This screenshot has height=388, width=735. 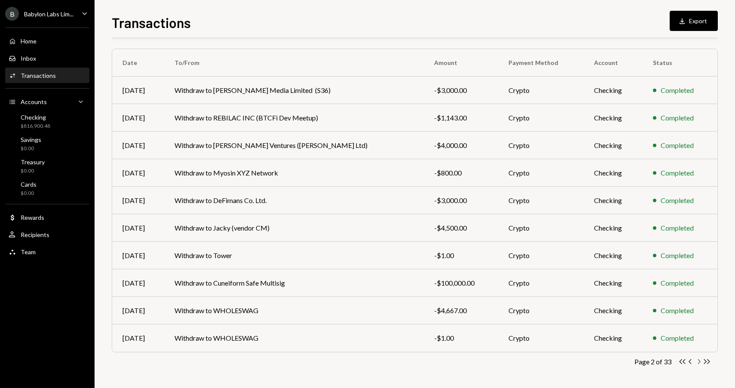 What do you see at coordinates (12, 14) in the screenshot?
I see `div: B` at bounding box center [12, 14].